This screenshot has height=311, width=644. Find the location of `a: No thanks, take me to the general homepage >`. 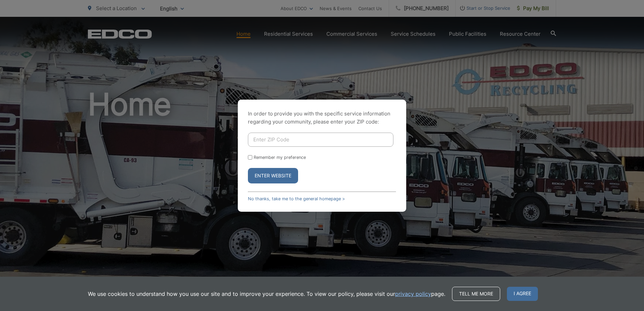

a: No thanks, take me to the general homepage > is located at coordinates (297, 199).